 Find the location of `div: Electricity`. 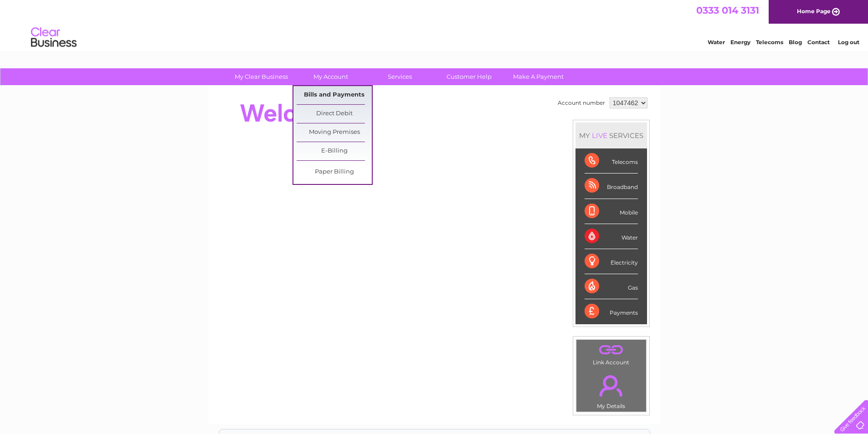

div: Electricity is located at coordinates (611, 261).